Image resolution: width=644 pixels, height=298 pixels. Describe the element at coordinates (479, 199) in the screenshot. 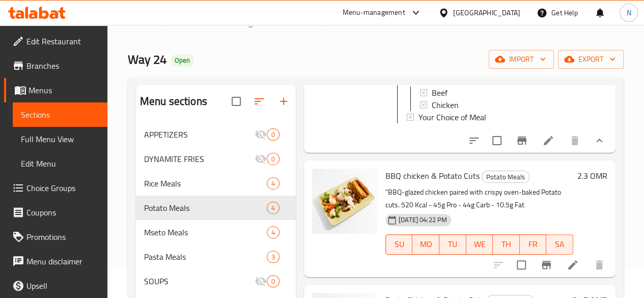

I see `p: "BBQ-glazed chicken paired with crispy oven-baked Potato cuts. 520 Kcal - 45g Pro - 44g Carb - 10...` at that location.